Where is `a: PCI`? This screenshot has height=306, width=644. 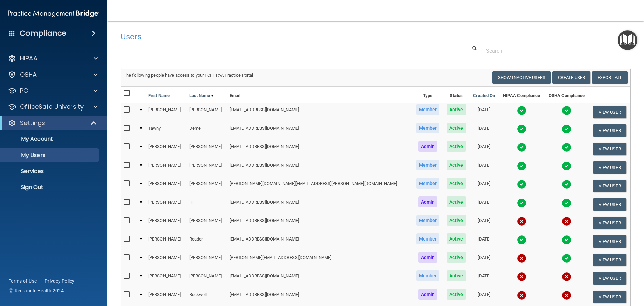 a: PCI is located at coordinates (53, 91).